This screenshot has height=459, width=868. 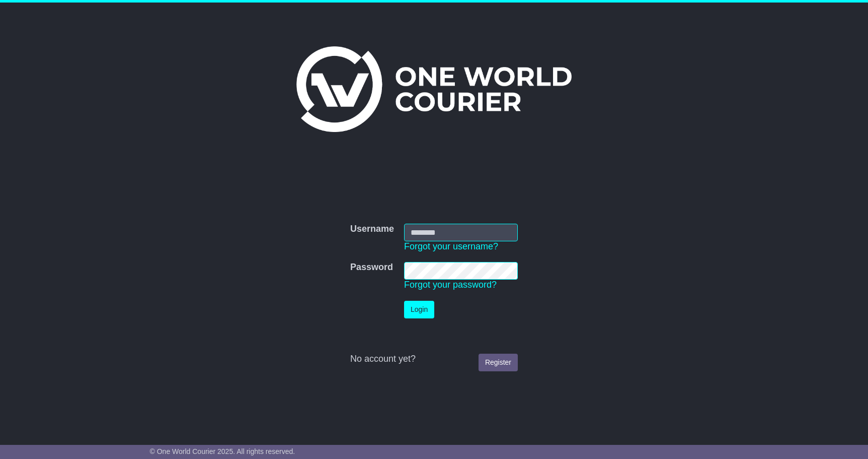 I want to click on a: Register, so click(x=498, y=362).